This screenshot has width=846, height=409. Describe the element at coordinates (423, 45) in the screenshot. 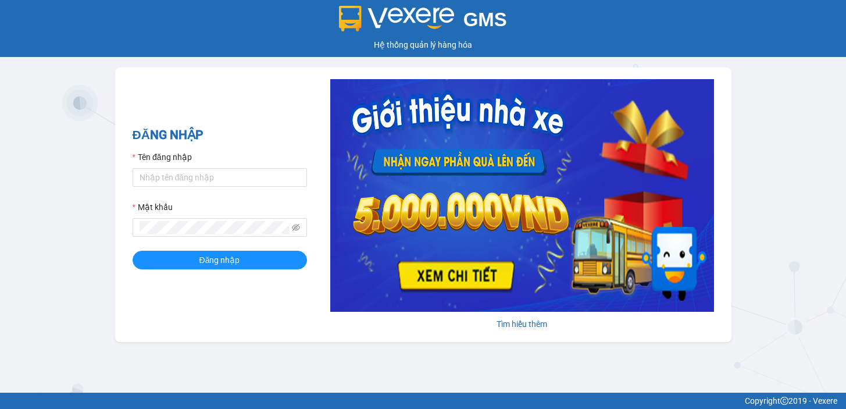

I see `div: Hệ thống quản lý hàng hóa` at that location.